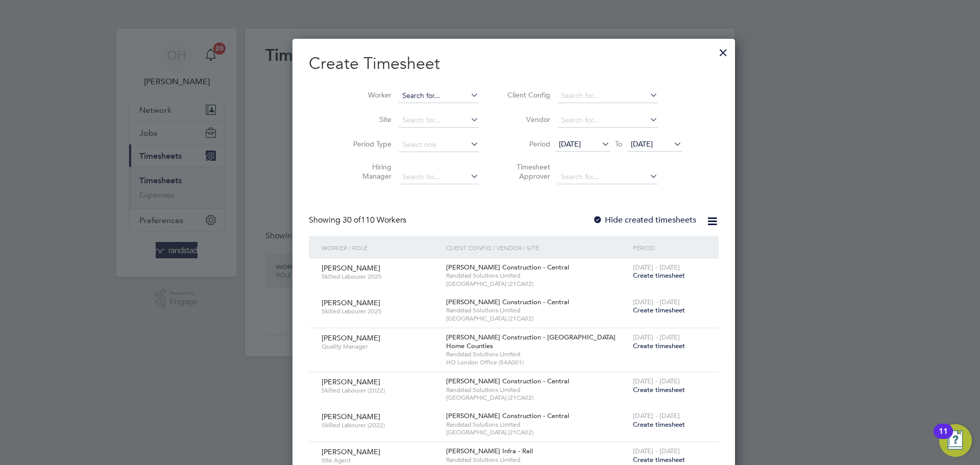 Image resolution: width=980 pixels, height=465 pixels. Describe the element at coordinates (369, 172) in the screenshot. I see `label: Hiring Manager` at that location.